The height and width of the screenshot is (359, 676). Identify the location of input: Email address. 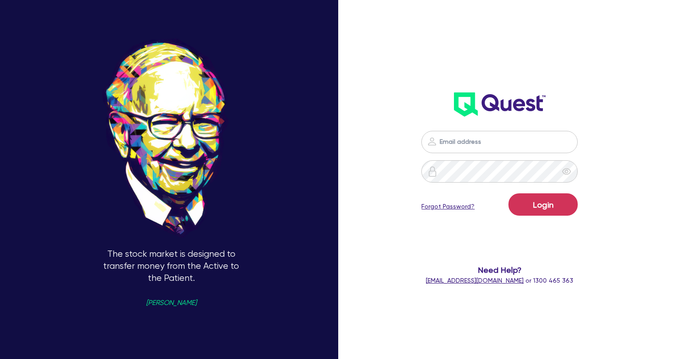
(499, 142).